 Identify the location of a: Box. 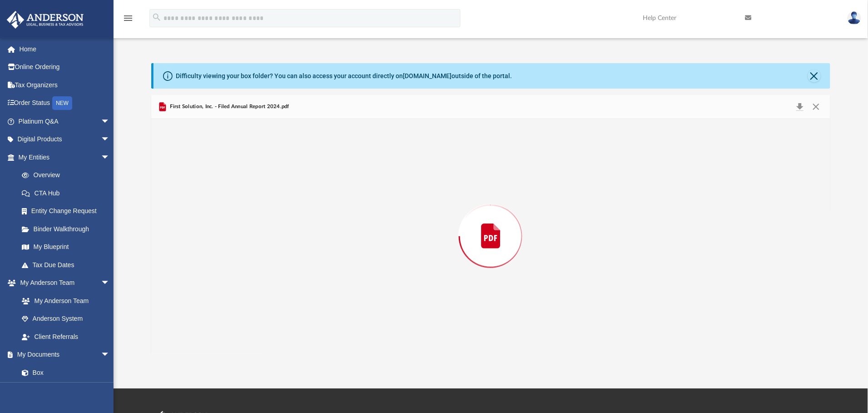
(63, 372).